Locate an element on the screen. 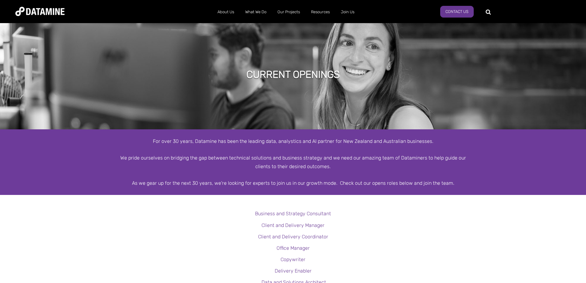  div: We pride ourselves on bridging the gap between technical solutions and business strategy and we n... is located at coordinates (293, 162).